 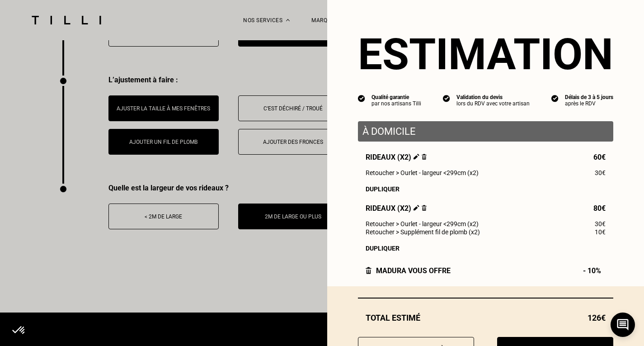 I want to click on span: 126€, so click(x=597, y=317).